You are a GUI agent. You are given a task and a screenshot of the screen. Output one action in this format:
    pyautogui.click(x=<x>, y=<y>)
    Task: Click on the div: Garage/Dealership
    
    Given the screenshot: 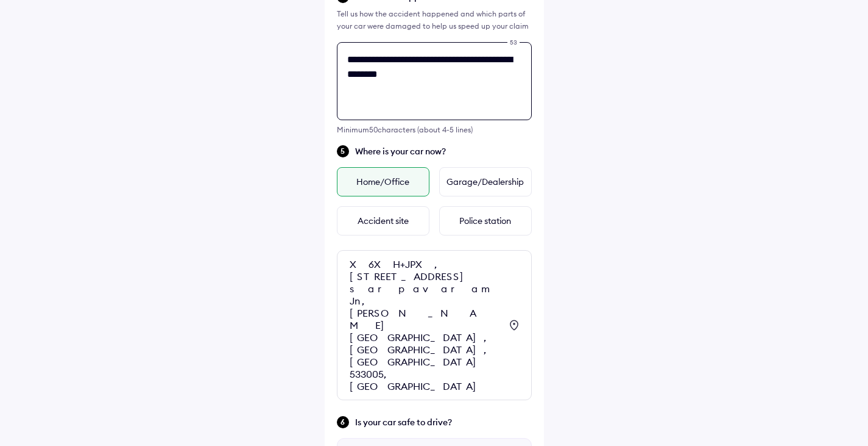 What is the action you would take?
    pyautogui.click(x=486, y=182)
    